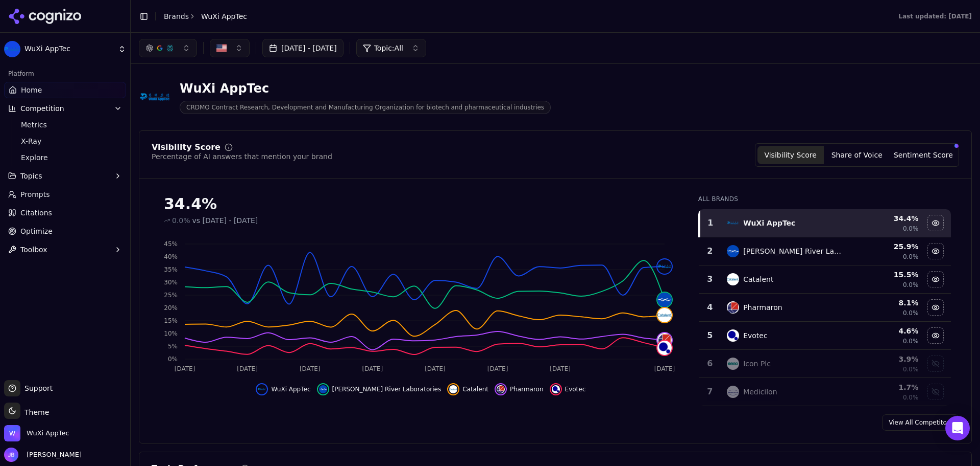  What do you see at coordinates (936, 391) in the screenshot?
I see `button: Show medicilon data` at bounding box center [936, 391].